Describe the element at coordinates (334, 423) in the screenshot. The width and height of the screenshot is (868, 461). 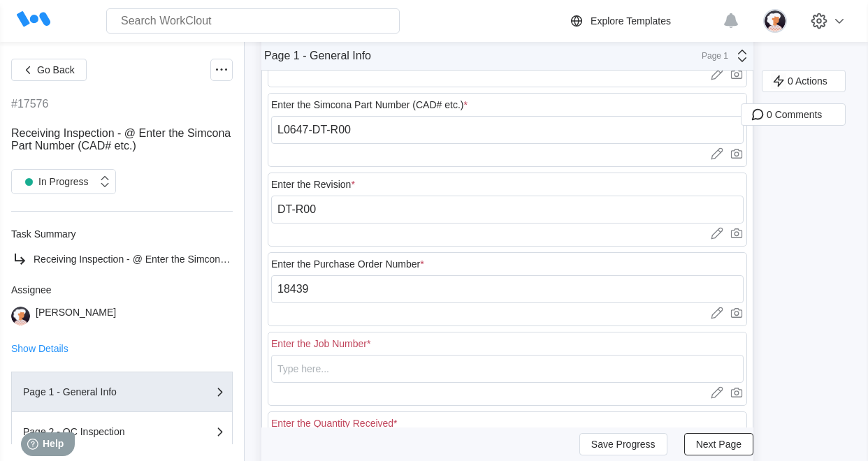
I see `div: Enter the Quantity Received` at that location.